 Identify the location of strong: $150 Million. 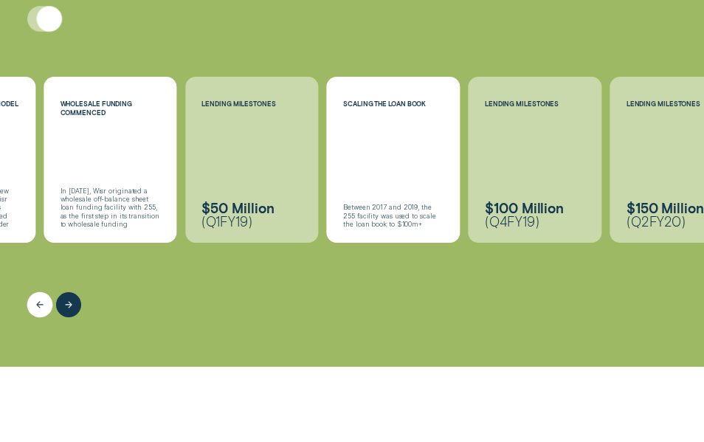
(665, 208).